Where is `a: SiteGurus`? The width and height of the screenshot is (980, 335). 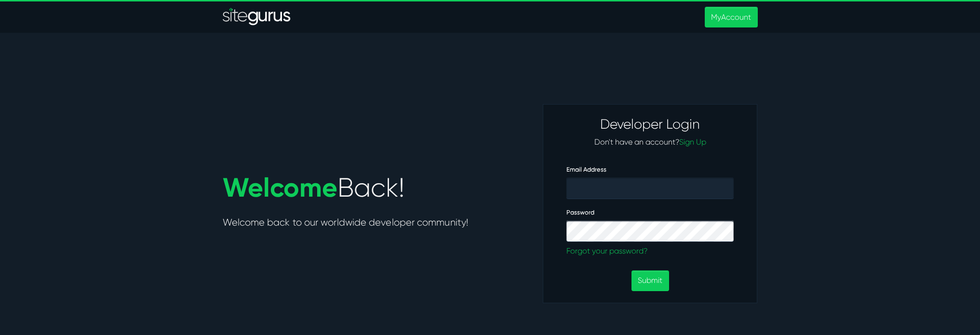
a: SiteGurus is located at coordinates (257, 17).